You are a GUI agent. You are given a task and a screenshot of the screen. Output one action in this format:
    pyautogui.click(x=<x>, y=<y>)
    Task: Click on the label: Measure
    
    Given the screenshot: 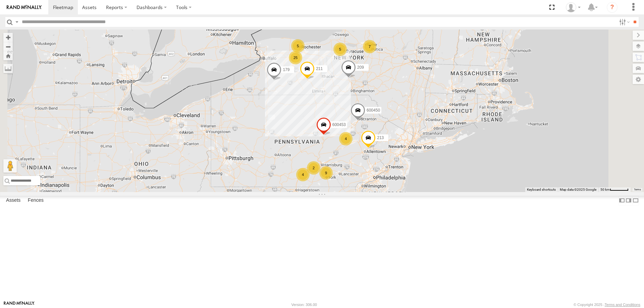 What is the action you would take?
    pyautogui.click(x=8, y=69)
    